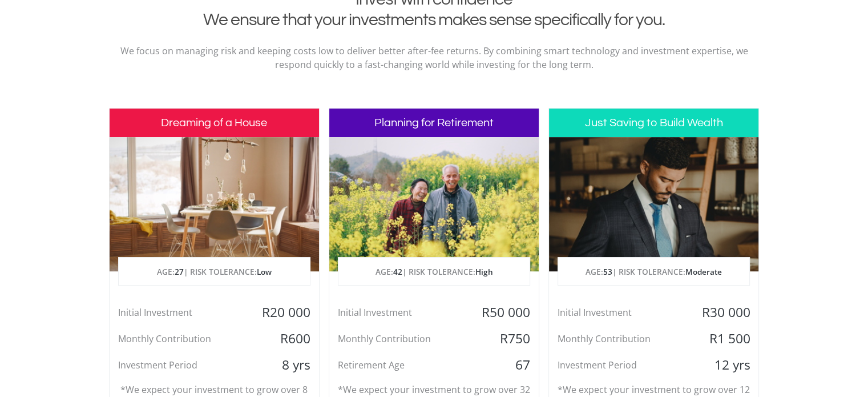  I want to click on p: We focus on managing risk and keeping costs low to deliver better after-fee returns. By combining..., so click(434, 57).